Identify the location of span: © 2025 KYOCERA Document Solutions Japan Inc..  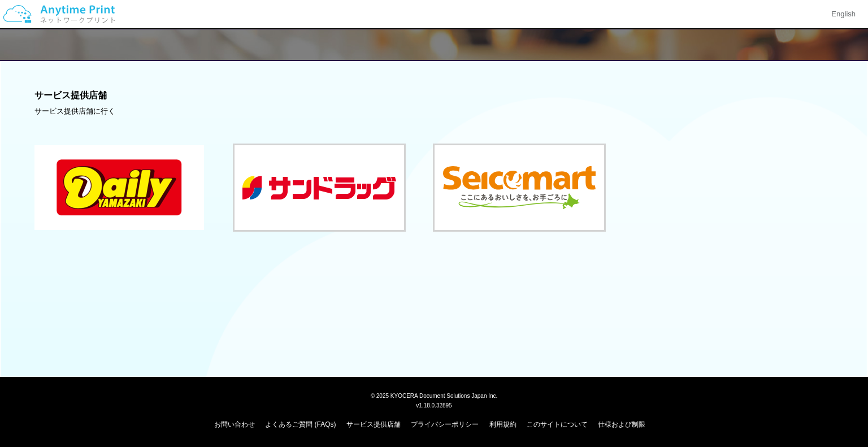
(434, 395).